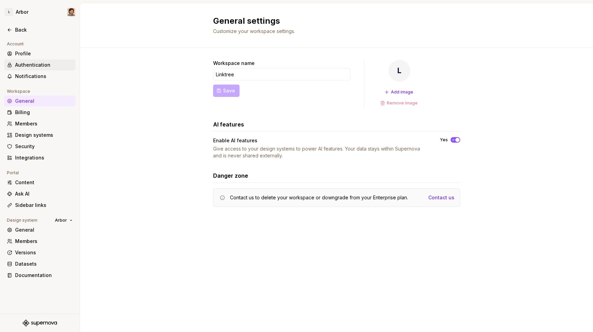 The image size is (593, 332). What do you see at coordinates (40, 76) in the screenshot?
I see `a: Notifications` at bounding box center [40, 76].